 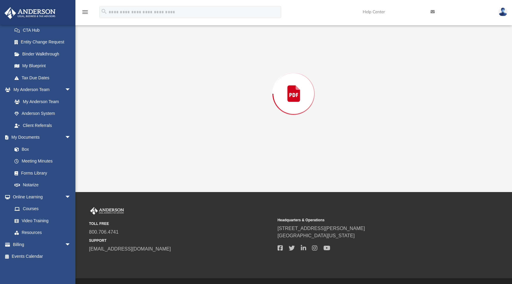 I want to click on a: Online Learningarrow_drop_down, so click(x=40, y=197).